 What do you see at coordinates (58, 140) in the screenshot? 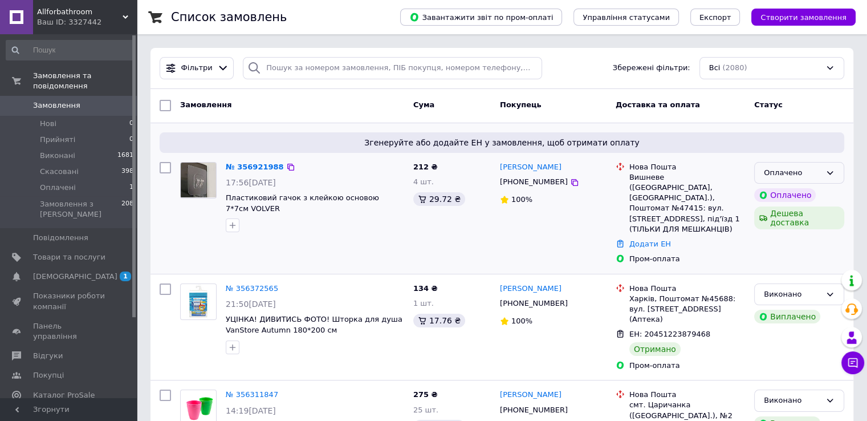
I see `span: Прийняті` at bounding box center [58, 140].